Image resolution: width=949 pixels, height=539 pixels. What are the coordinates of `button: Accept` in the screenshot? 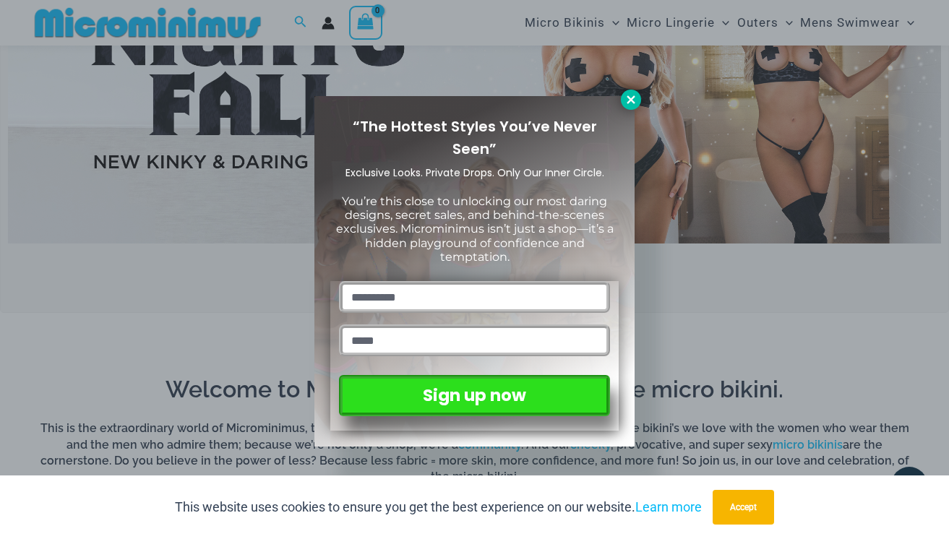 It's located at (743, 508).